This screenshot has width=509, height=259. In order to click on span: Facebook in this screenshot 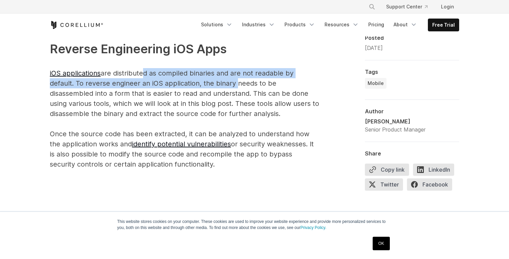, I will do `click(430, 184)`.